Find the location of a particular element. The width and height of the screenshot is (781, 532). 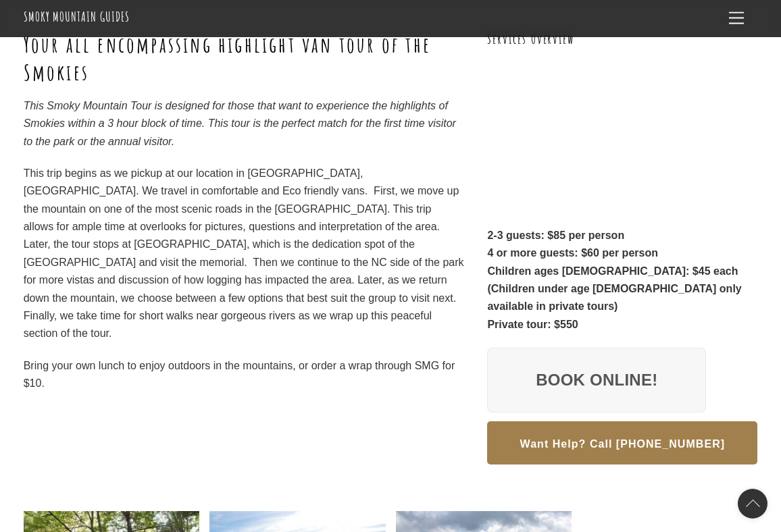

a: Smoky Mountain Guides is located at coordinates (77, 16).